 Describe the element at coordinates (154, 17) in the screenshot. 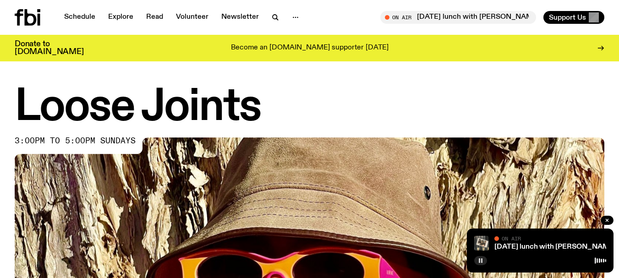

I see `a: Read` at that location.